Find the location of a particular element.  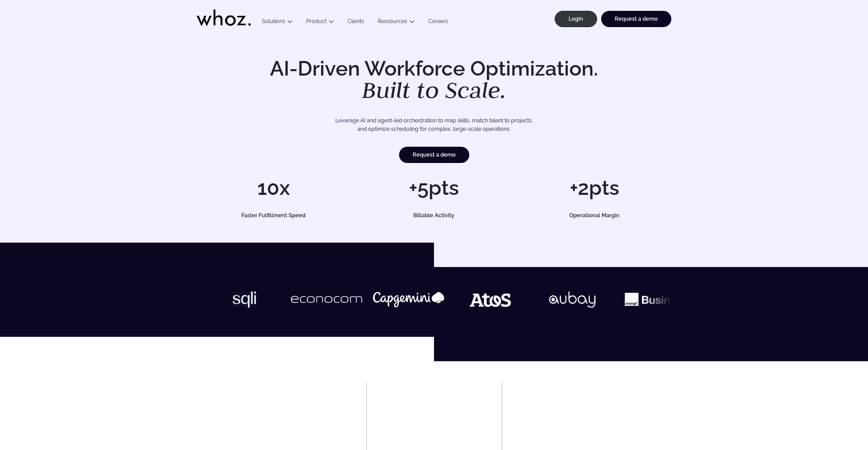

h1: AI-Driven Workforce Optimization. is located at coordinates (434, 80).